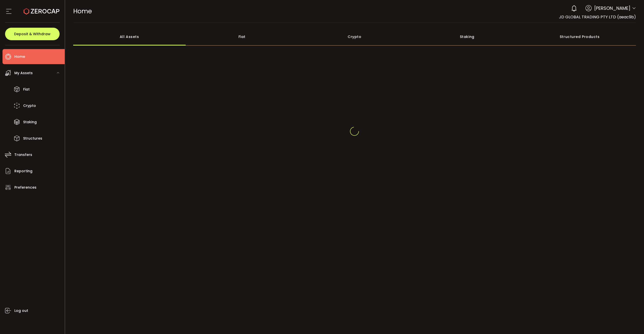 This screenshot has height=334, width=644. What do you see at coordinates (21, 310) in the screenshot?
I see `span: Log out` at bounding box center [21, 310].